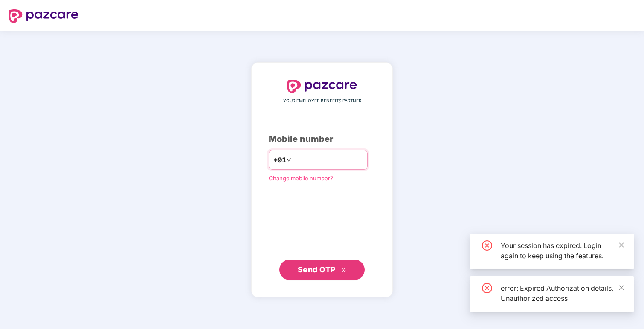  I want to click on span: down, so click(289, 160).